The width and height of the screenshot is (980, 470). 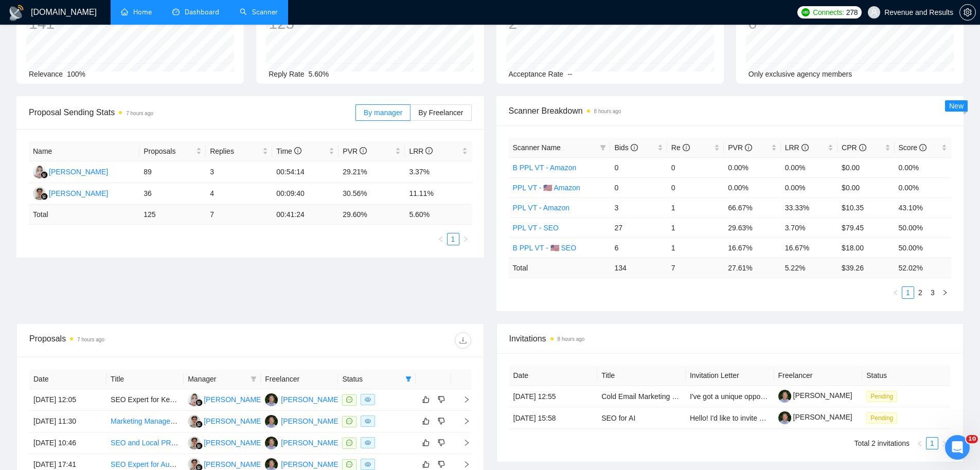 I want to click on span: user, so click(x=874, y=13).